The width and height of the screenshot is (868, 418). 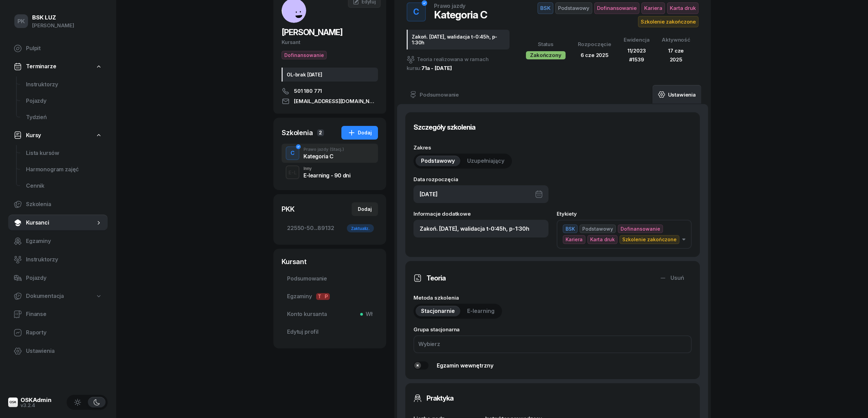 I want to click on a: Dokumentacja, so click(x=58, y=296).